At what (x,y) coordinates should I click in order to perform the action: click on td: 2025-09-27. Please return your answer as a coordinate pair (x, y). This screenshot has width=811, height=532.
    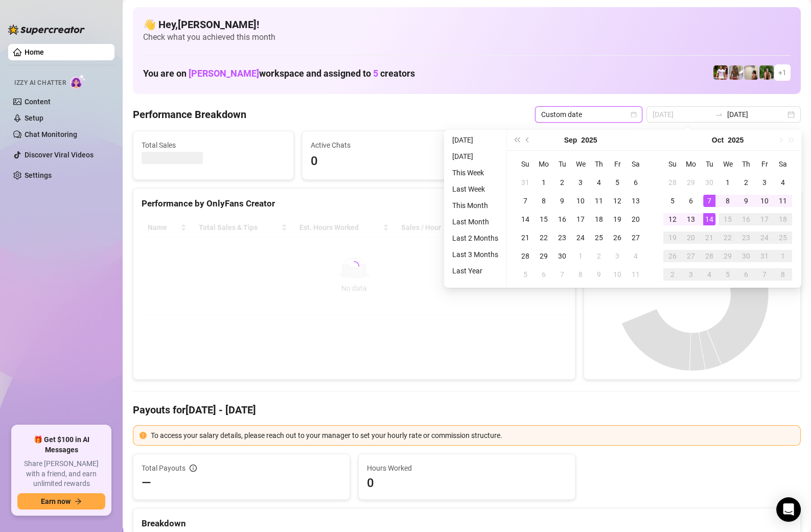
    Looking at the image, I should click on (636, 238).